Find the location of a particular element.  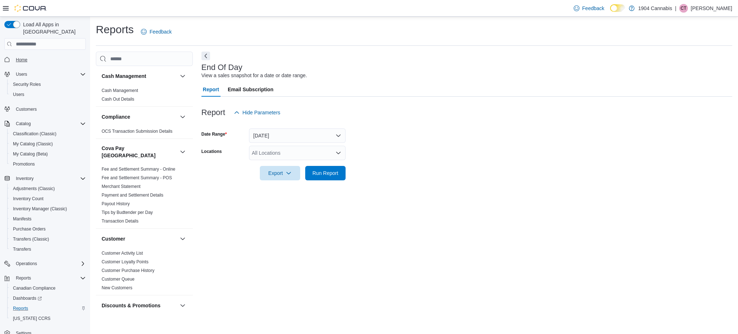

button: Cash Management is located at coordinates (139, 76).